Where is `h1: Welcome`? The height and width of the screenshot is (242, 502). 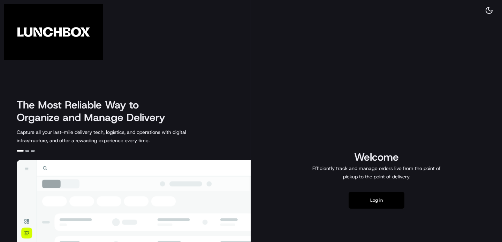
h1: Welcome is located at coordinates (376, 157).